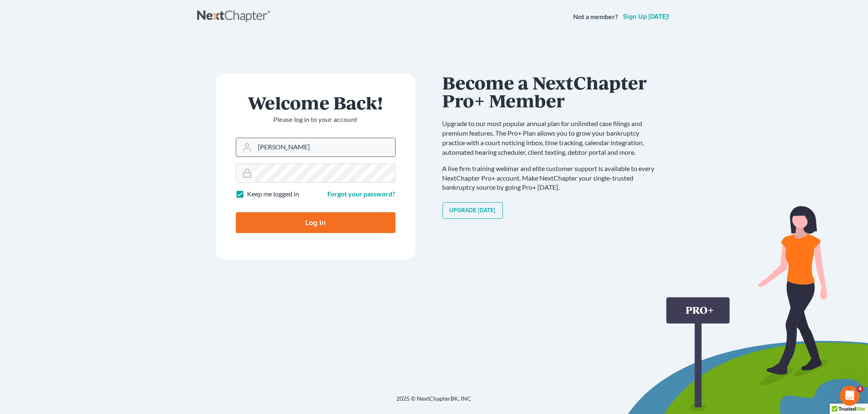  What do you see at coordinates (315, 222) in the screenshot?
I see `input: Log In` at bounding box center [315, 222].